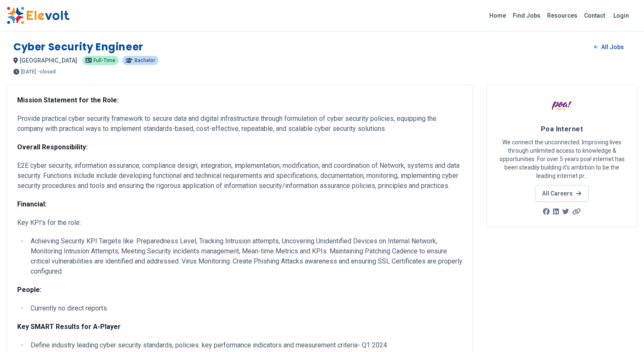  Describe the element at coordinates (68, 100) in the screenshot. I see `strong: Mission Statement for the Role:` at that location.